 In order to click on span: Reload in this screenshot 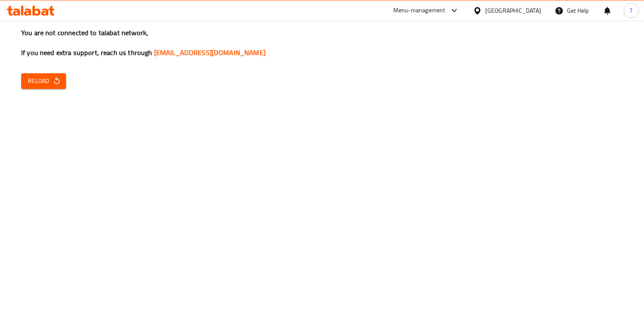, I will do `click(43, 81)`.